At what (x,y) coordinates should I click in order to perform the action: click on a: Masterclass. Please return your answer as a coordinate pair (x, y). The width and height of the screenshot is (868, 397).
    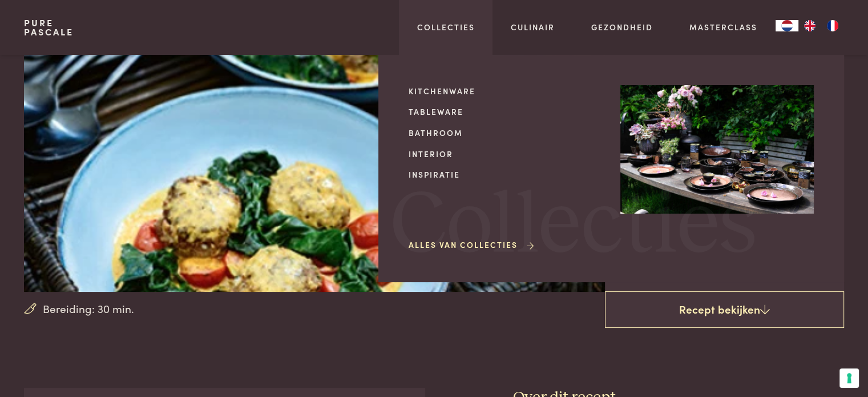
    Looking at the image, I should click on (723, 27).